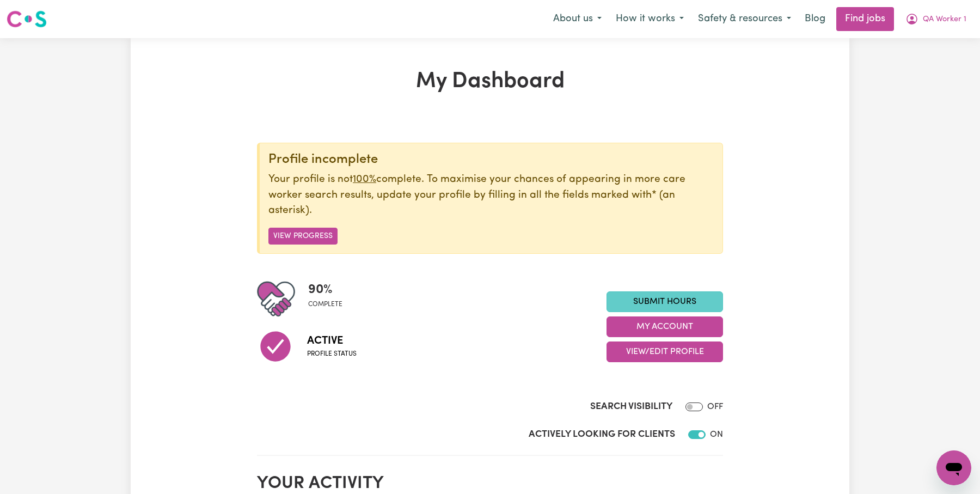 This screenshot has width=980, height=494. Describe the element at coordinates (865, 19) in the screenshot. I see `a: Find jobs` at that location.